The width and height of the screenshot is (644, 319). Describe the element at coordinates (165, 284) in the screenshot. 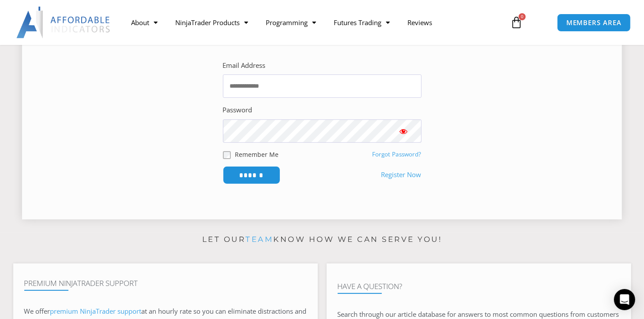

I see `h4: Premium NinjaTrader Support` at that location.